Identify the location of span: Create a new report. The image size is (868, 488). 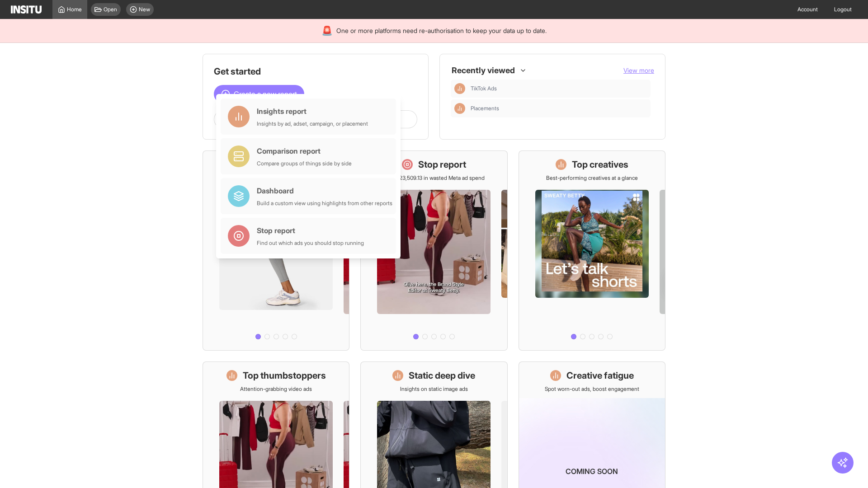
(265, 94).